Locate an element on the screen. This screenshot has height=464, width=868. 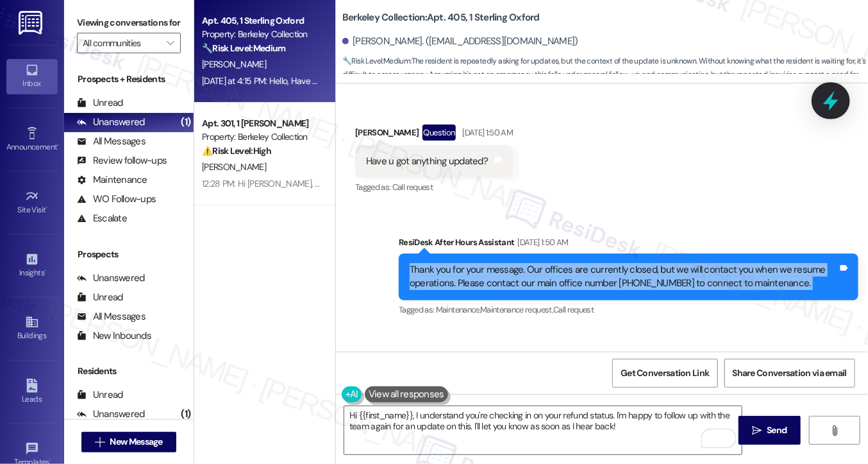
div: Review follow-ups is located at coordinates (122, 160).